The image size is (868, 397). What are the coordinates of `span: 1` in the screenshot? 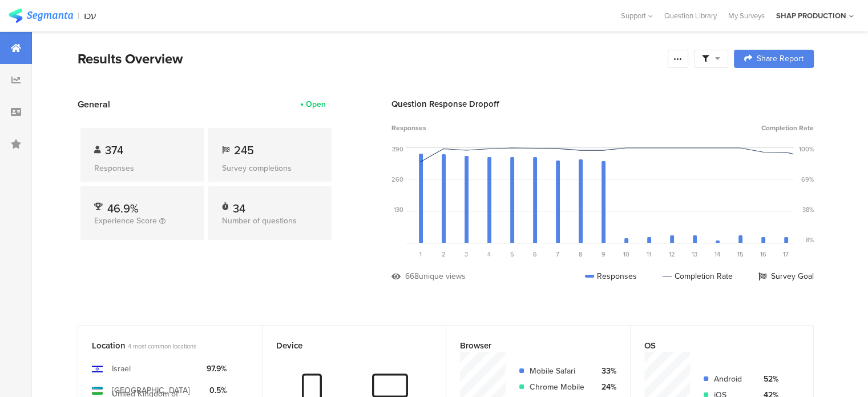 It's located at (421, 254).